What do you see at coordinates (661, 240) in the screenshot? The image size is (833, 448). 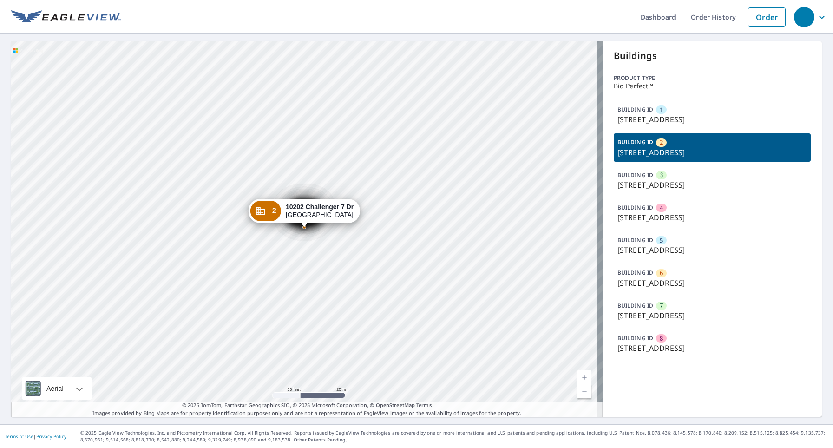 I see `span: 5` at bounding box center [661, 240].